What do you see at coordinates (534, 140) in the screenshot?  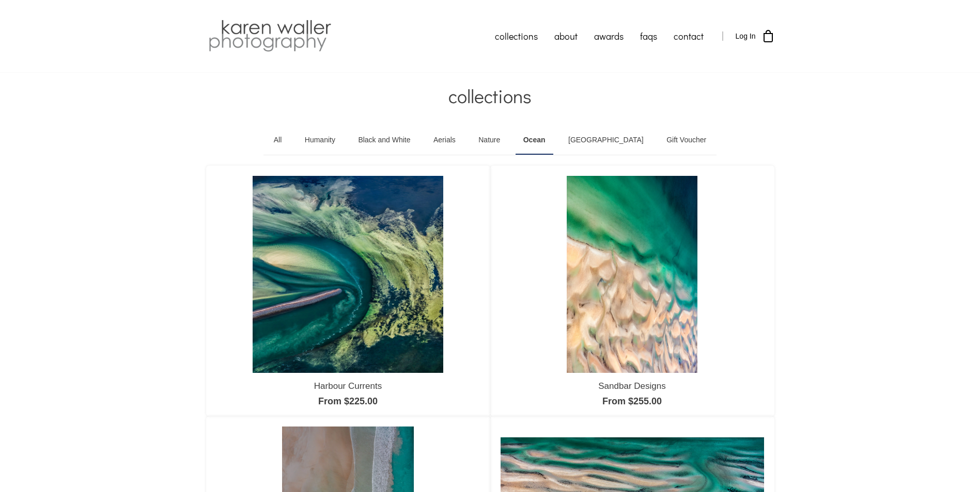 I see `a: Ocean` at bounding box center [534, 140].